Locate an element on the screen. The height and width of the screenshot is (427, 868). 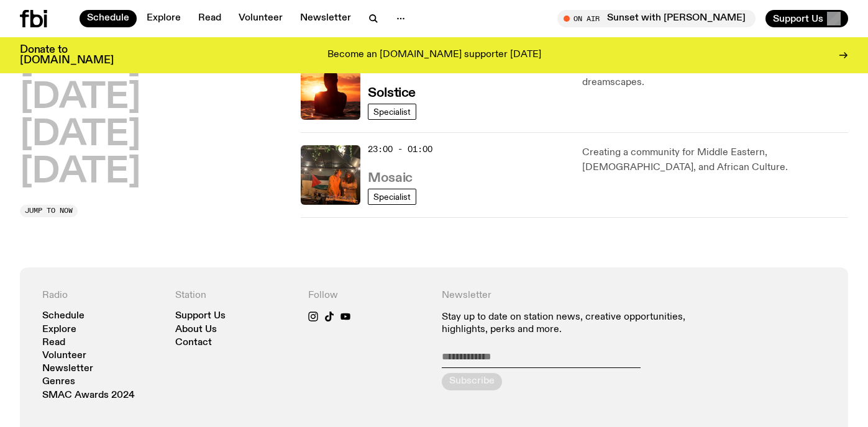
a: Mosaic is located at coordinates (389, 177).